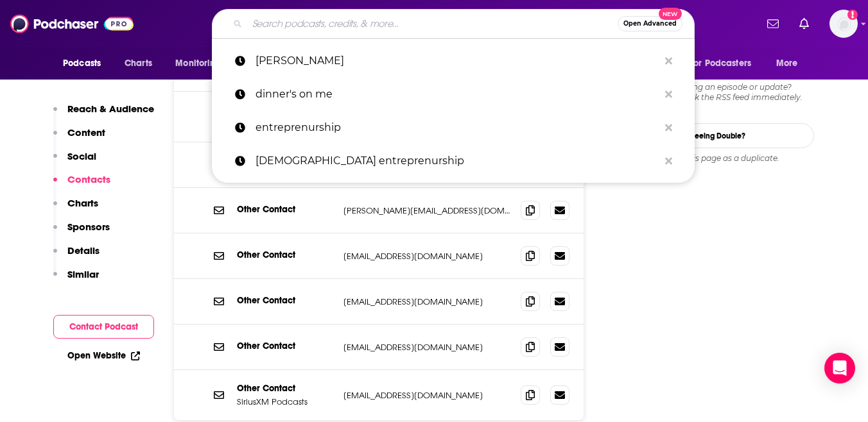  Describe the element at coordinates (81, 63) in the screenshot. I see `span: Podcasts` at that location.